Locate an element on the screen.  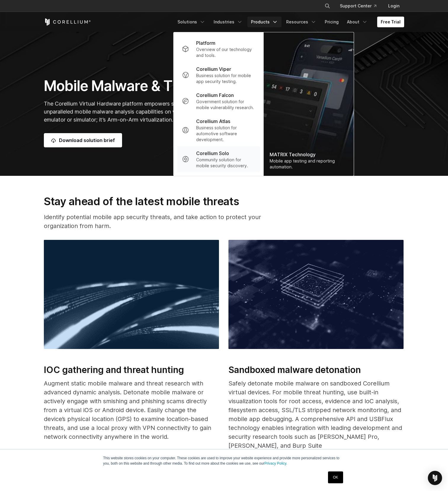
a: Download solution brief is located at coordinates (83, 141).